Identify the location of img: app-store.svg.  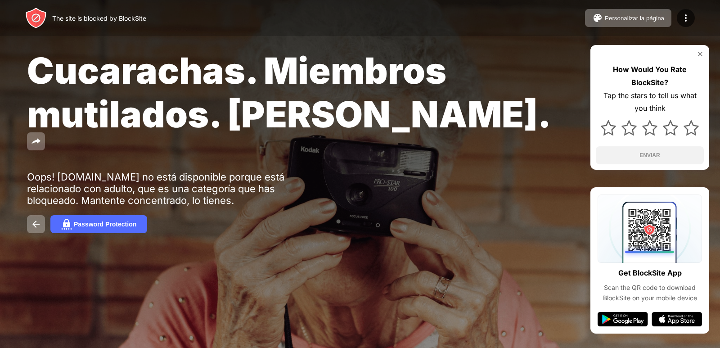
(677, 319).